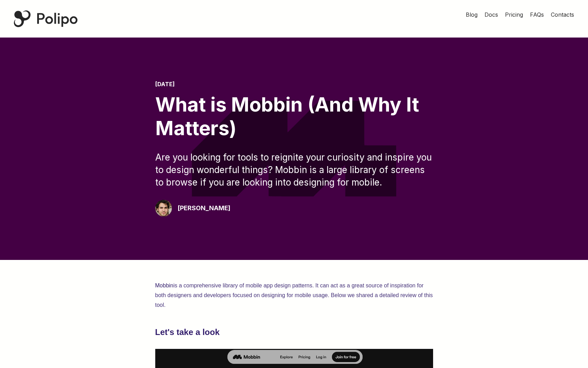 Image resolution: width=588 pixels, height=368 pixels. Describe the element at coordinates (294, 170) in the screenshot. I see `div: Are you looking for tools to reignite your curiosity and inspire you to design wonderful things? ...` at that location.